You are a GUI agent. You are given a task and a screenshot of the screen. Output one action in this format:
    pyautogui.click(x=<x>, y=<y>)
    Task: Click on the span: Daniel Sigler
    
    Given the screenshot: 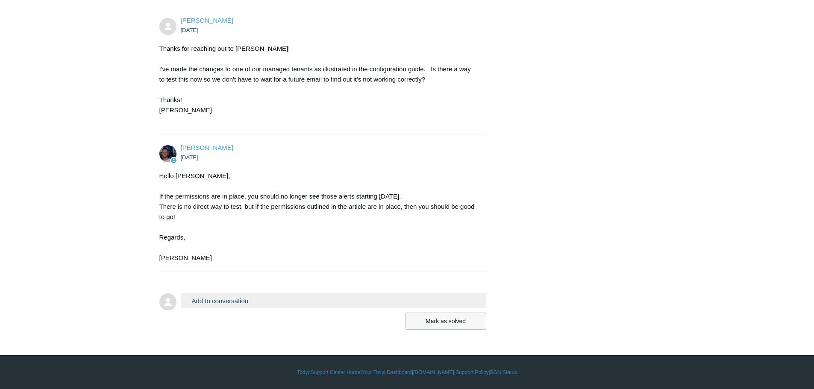 What is the action you would take?
    pyautogui.click(x=207, y=20)
    